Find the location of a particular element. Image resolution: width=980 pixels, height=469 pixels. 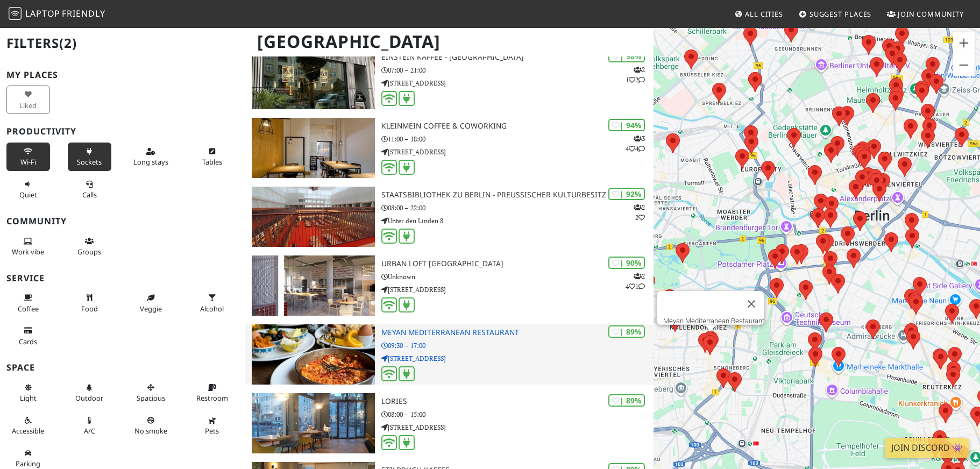

span: All Cities is located at coordinates (764, 14).